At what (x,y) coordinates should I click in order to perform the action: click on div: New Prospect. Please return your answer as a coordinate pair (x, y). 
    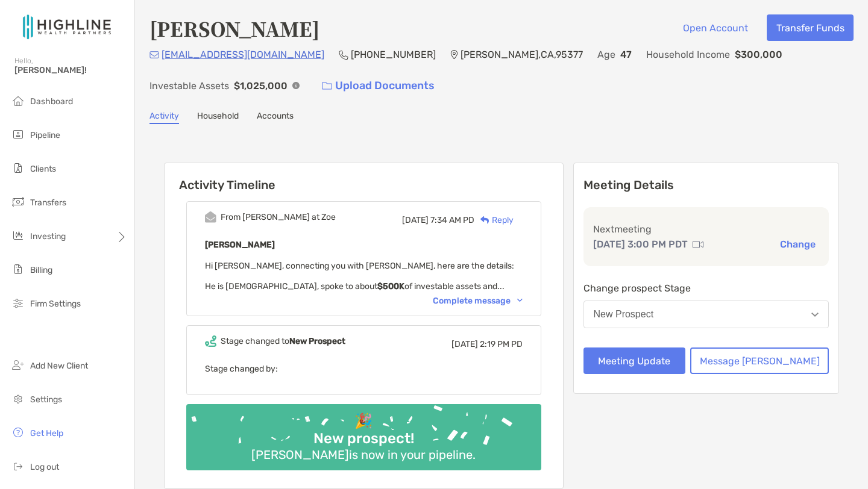
    Looking at the image, I should click on (623, 314).